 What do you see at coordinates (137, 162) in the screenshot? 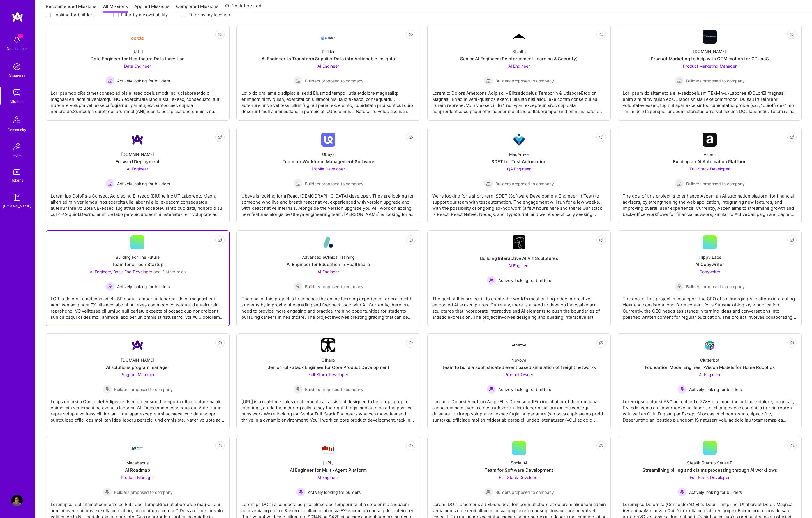
I see `div: Forward Deployment` at bounding box center [137, 162].